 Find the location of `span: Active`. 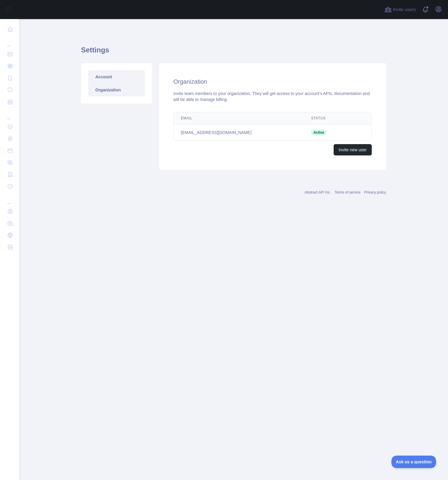

span: Active is located at coordinates (318, 133).